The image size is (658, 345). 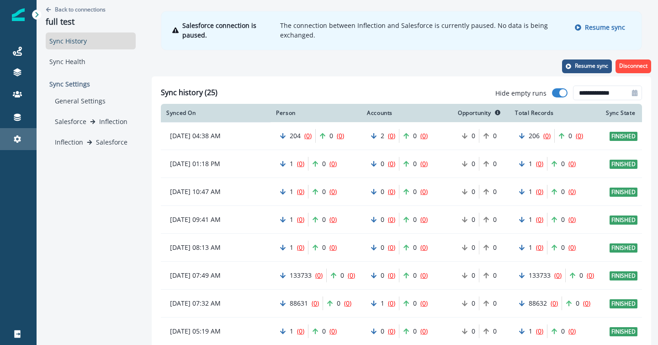 What do you see at coordinates (181, 113) in the screenshot?
I see `p: Synced On` at bounding box center [181, 113].